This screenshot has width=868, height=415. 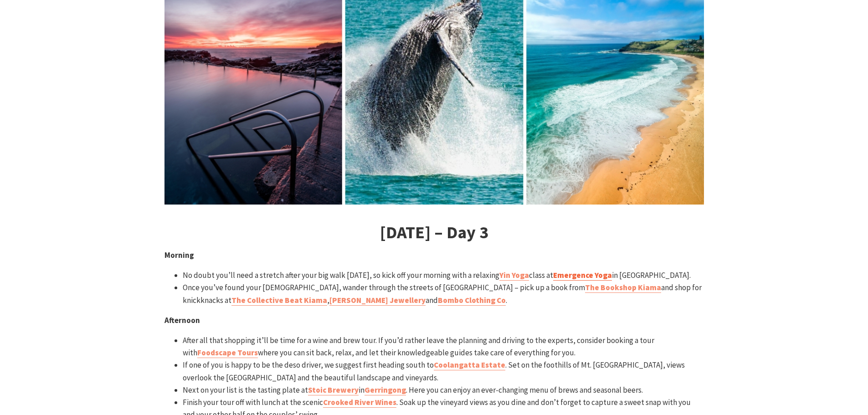 What do you see at coordinates (279, 300) in the screenshot?
I see `strong: The Collective Beat Kiama` at bounding box center [279, 300].